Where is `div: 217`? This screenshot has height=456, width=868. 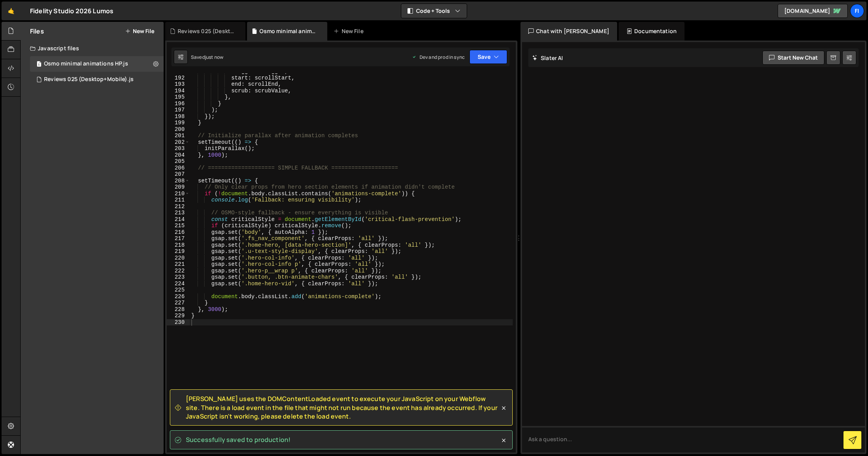 div: 217 is located at coordinates (178, 238).